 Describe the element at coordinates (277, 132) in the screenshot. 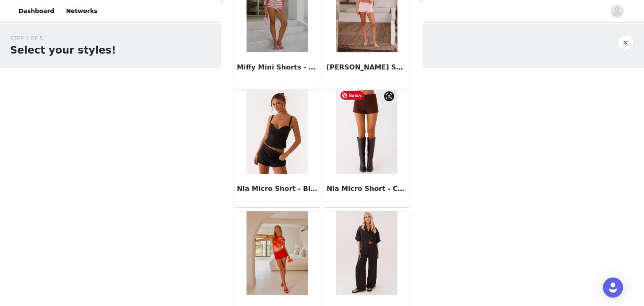

I see `img: Nia Micro Short - Black` at that location.